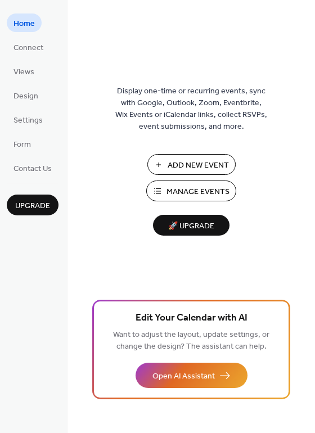 The image size is (315, 433). Describe the element at coordinates (191, 109) in the screenshot. I see `span: Display one-time or recurring events, sync with Google, Outlook, Zoom, Eventbrite, Wix Events or ...` at that location.